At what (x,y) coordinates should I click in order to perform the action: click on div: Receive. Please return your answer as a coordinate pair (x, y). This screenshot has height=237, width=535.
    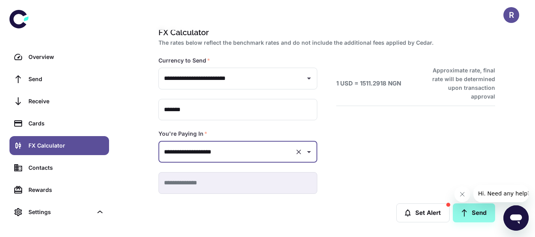
    Looking at the image, I should click on (66, 101).